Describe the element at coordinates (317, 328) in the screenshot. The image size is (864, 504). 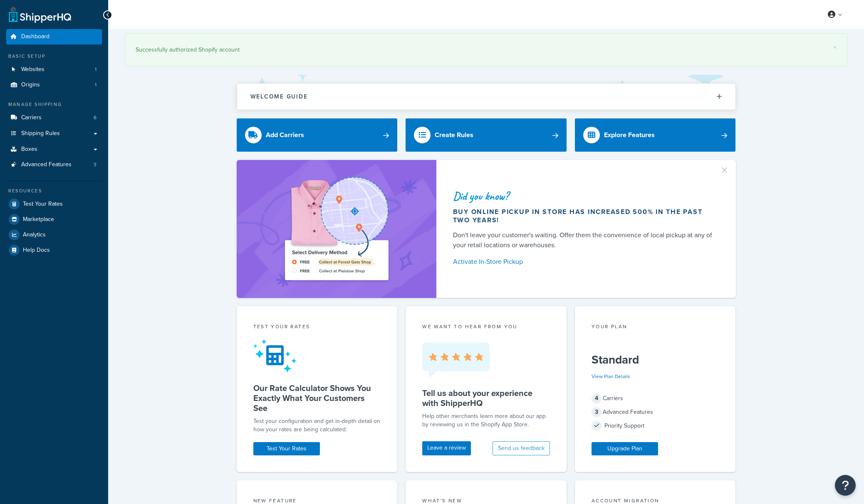
I see `div: Test your rates` at that location.